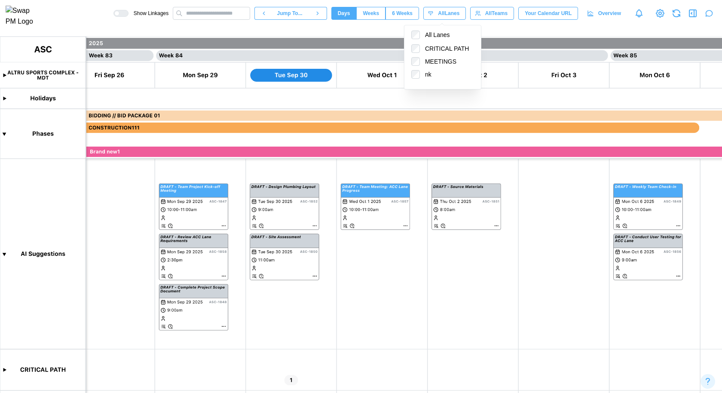 The width and height of the screenshot is (722, 393). I want to click on span: All Teams, so click(497, 13).